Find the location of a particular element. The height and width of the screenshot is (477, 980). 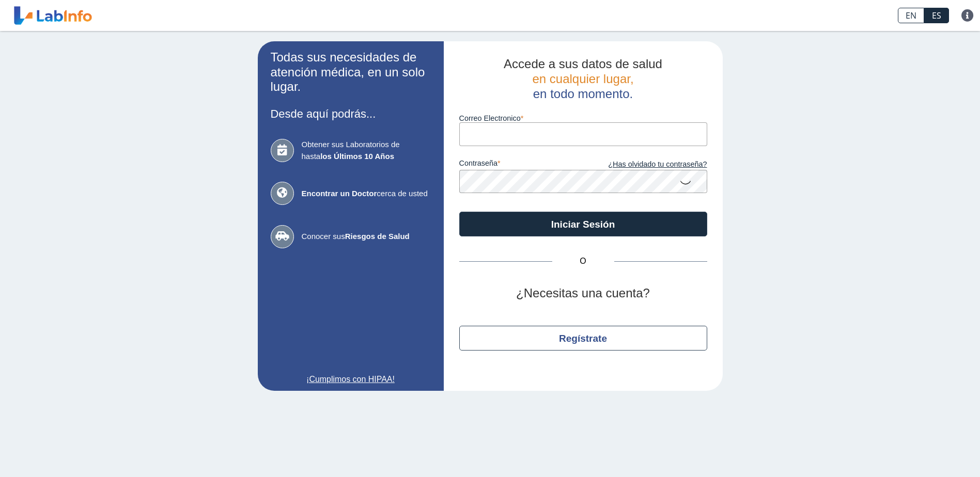

b: Riesgos de Salud is located at coordinates (377, 236).